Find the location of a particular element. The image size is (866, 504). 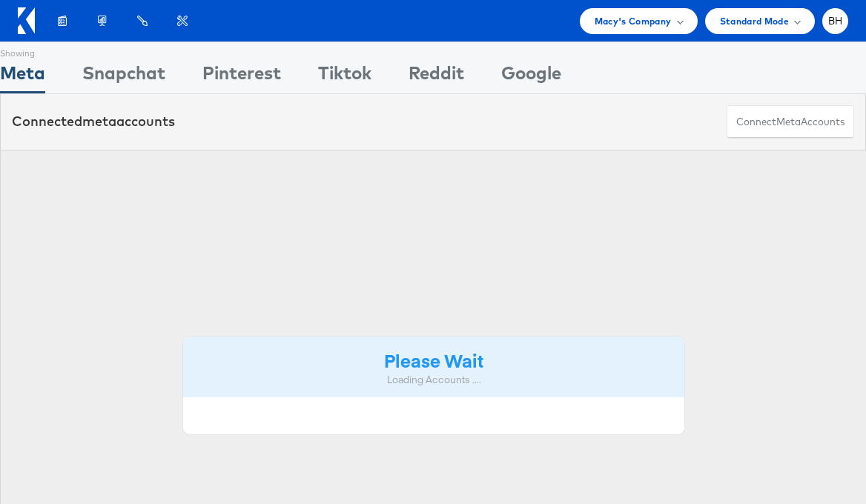

div: Connected accounts is located at coordinates (94, 122).